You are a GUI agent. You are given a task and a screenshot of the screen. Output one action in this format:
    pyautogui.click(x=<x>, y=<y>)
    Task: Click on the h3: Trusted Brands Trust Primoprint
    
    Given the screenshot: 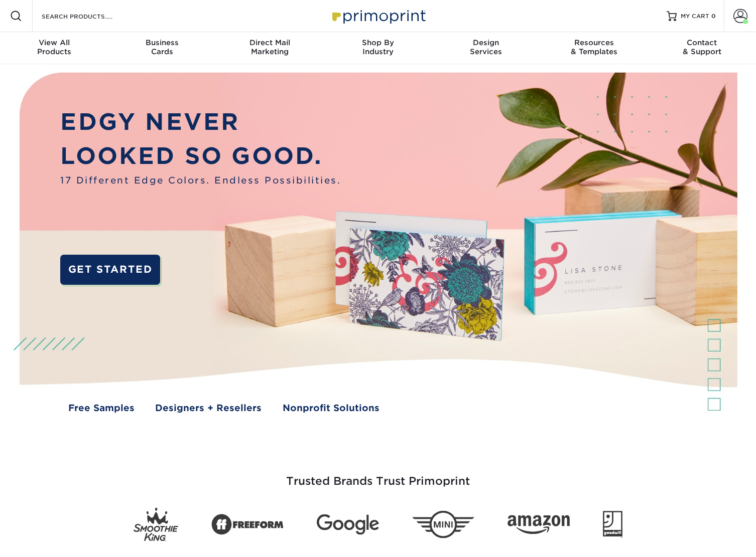 What is the action you would take?
    pyautogui.click(x=378, y=476)
    